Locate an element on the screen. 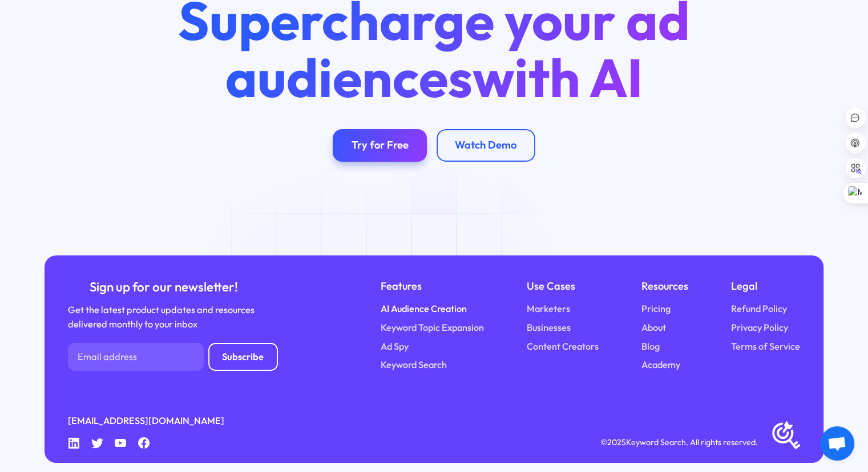  a: Academy is located at coordinates (661, 364).